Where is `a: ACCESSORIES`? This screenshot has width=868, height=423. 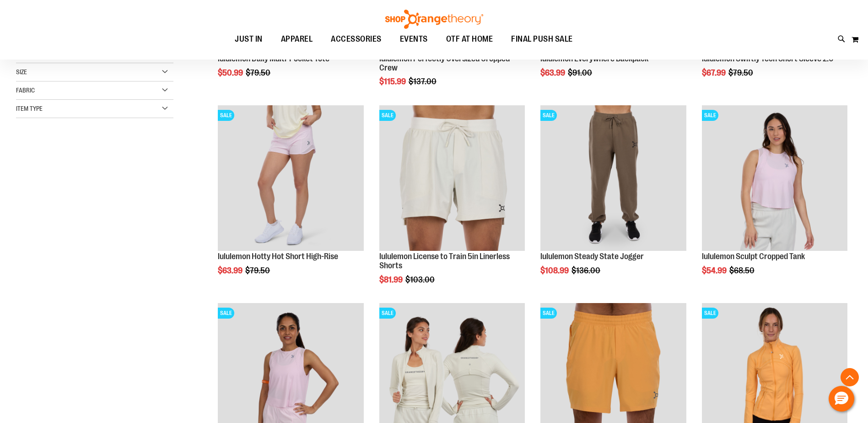
a: ACCESSORIES is located at coordinates (356, 39).